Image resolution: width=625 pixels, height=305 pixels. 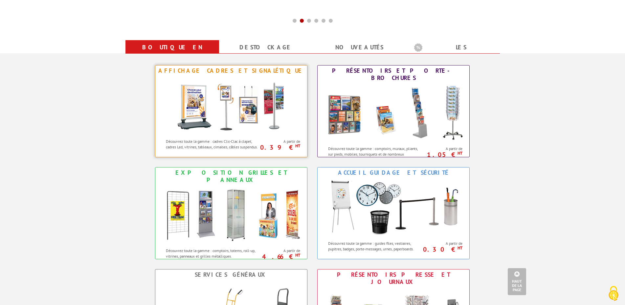 I want to click on button: Cookies (fenêtre modale), so click(x=614, y=294).